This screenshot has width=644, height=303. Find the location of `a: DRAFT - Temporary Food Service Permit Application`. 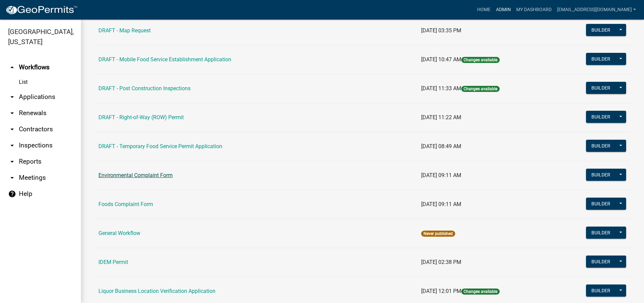

a: DRAFT - Temporary Food Service Permit Application is located at coordinates (160, 146).